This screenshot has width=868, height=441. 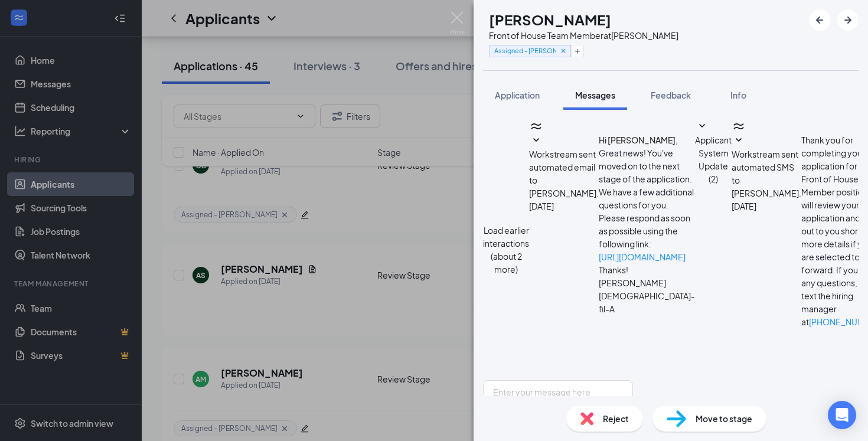 I want to click on svg: Cross, so click(x=563, y=51).